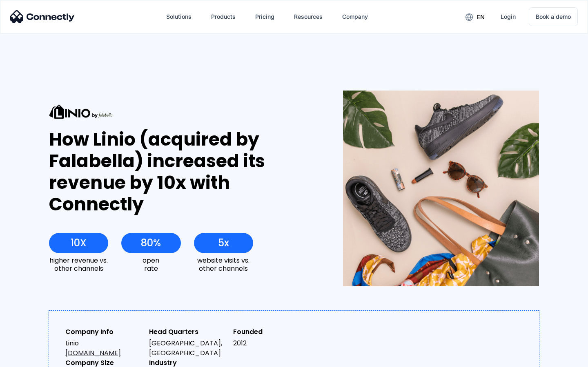 This screenshot has height=367, width=588. I want to click on div: Login, so click(508, 17).